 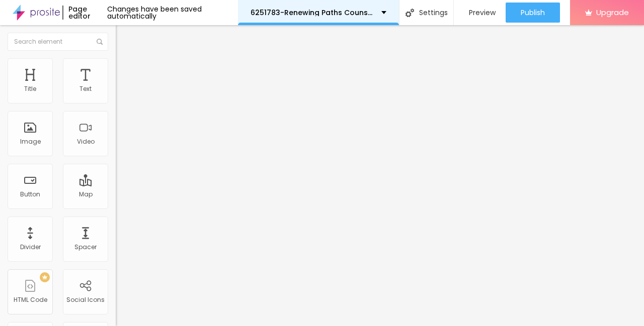 I want to click on div: Page editor, so click(x=85, y=13).